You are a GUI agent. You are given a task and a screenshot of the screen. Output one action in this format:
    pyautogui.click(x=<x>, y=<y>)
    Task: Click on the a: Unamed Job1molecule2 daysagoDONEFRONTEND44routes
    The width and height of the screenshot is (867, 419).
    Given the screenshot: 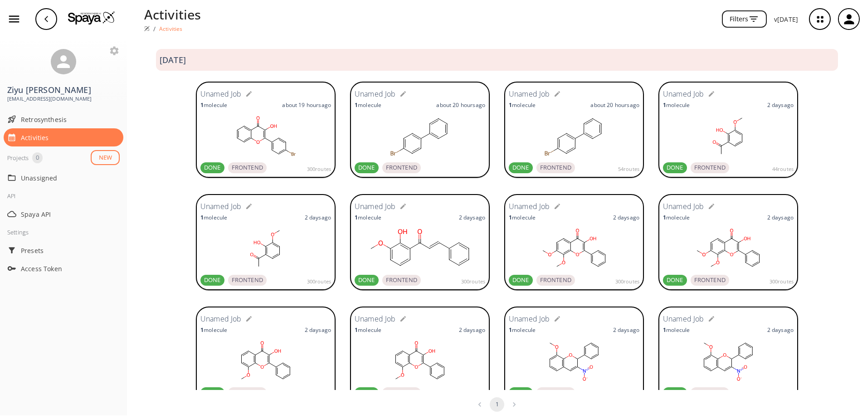 What is the action you would take?
    pyautogui.click(x=728, y=131)
    